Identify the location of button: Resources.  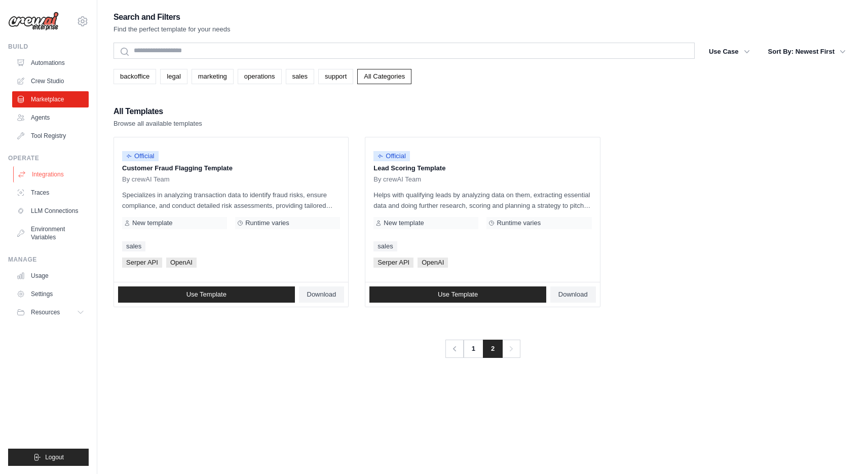
(50, 312).